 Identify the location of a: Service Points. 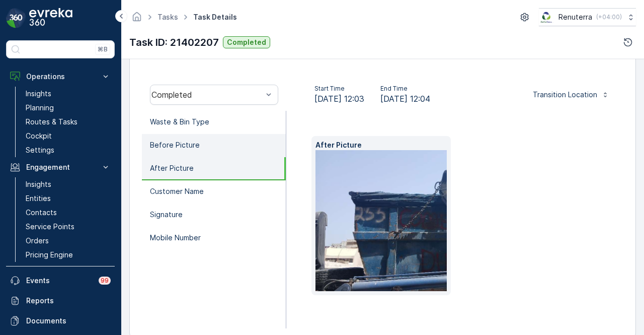
(68, 227).